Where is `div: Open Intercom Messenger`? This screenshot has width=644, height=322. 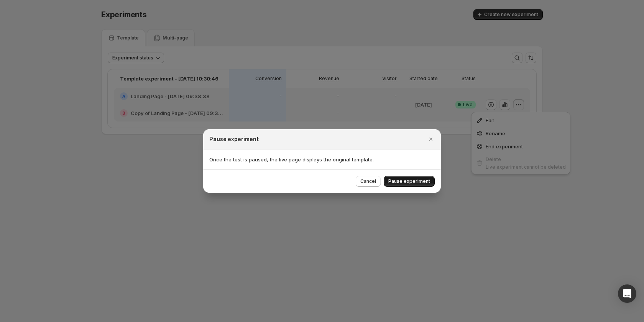 div: Open Intercom Messenger is located at coordinates (627, 294).